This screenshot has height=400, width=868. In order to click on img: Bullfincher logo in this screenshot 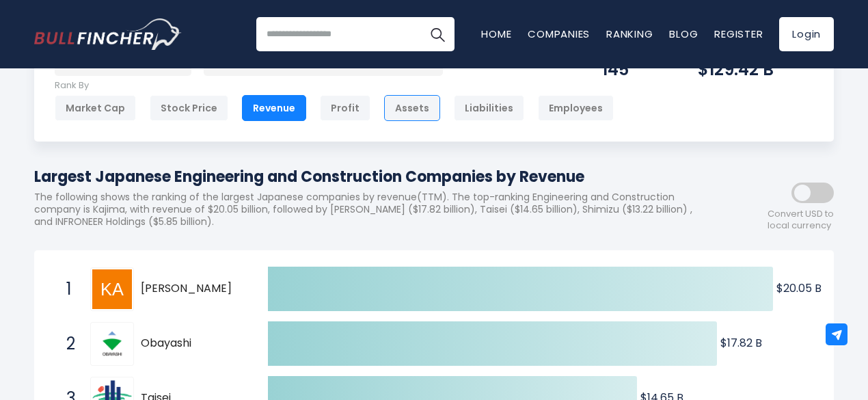, I will do `click(108, 34)`.